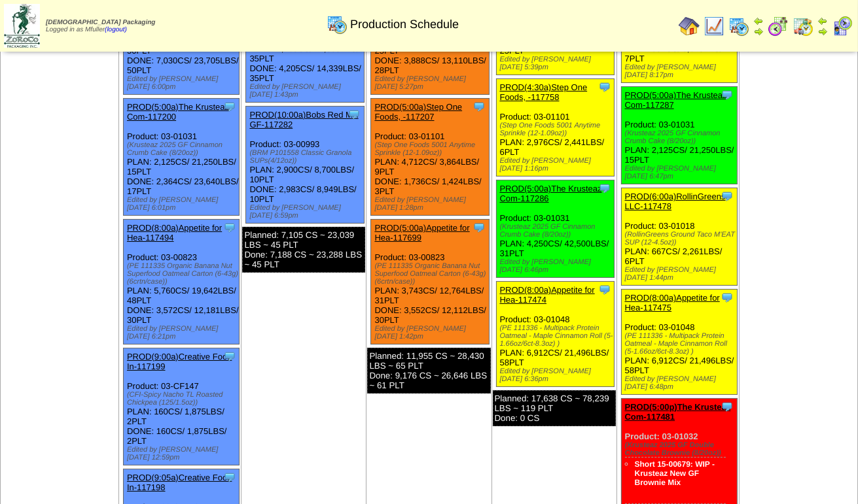 This screenshot has width=858, height=504. Describe the element at coordinates (180, 282) in the screenshot. I see `div: Product: 03-00823 PLAN: 5,760CS / 19,642LBS / 48PLT DONE: 3,572CS / 12,181LBS / 30PLT` at that location.